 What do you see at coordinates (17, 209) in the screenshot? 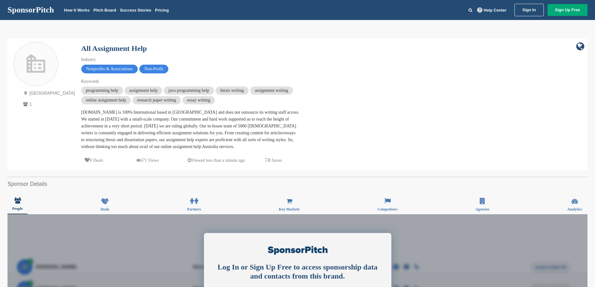
I see `span: People` at bounding box center [17, 209].